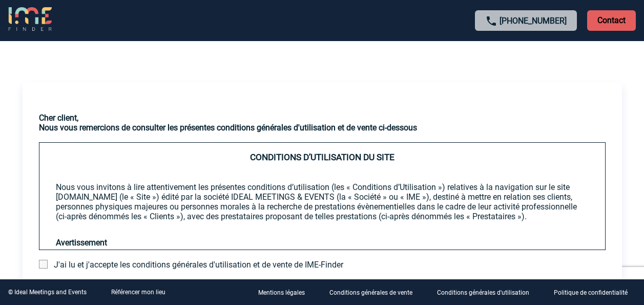 The height and width of the screenshot is (305, 644). Describe the element at coordinates (285, 292) in the screenshot. I see `a: Mentions légales` at that location.